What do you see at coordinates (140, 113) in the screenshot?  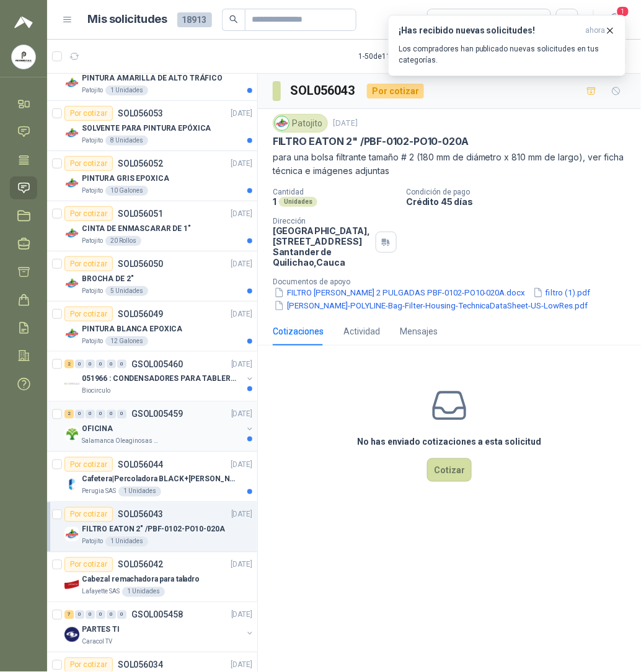 I see `p: SOL056053` at bounding box center [140, 113].